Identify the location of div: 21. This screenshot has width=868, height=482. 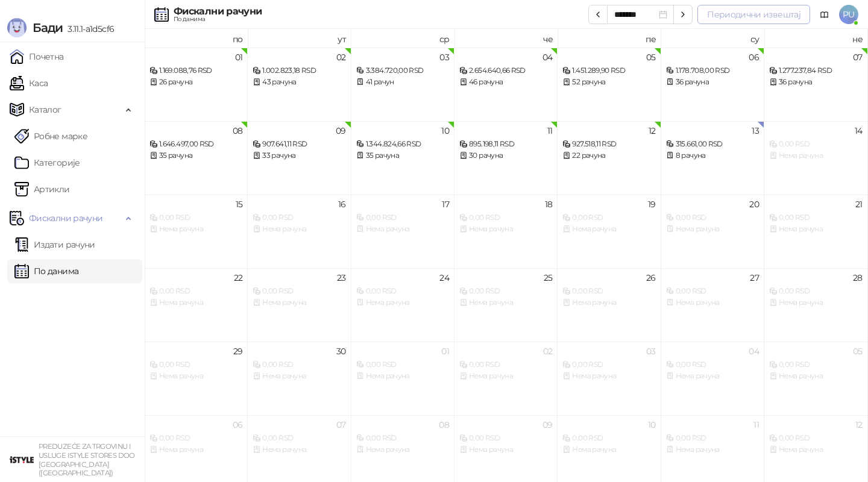
(859, 204).